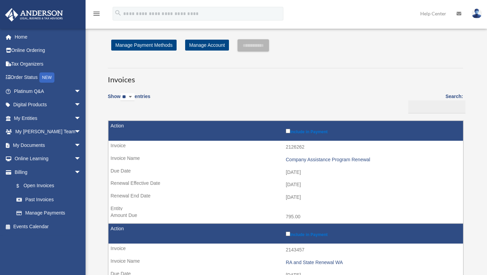  Describe the element at coordinates (96, 14) in the screenshot. I see `i: menu` at that location.